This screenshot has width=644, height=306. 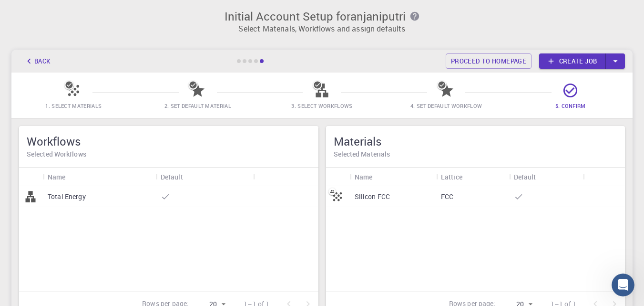 What do you see at coordinates (322, 16) in the screenshot?
I see `h3: Initial Account Setup for anjaniputri` at bounding box center [322, 16].